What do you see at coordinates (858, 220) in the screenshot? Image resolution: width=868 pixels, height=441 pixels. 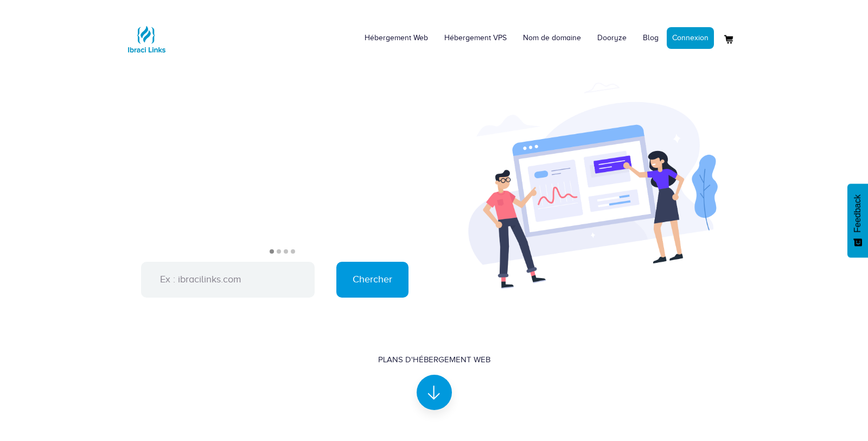 I see `button: Feedback - Afficher l’enquête` at bounding box center [858, 220].